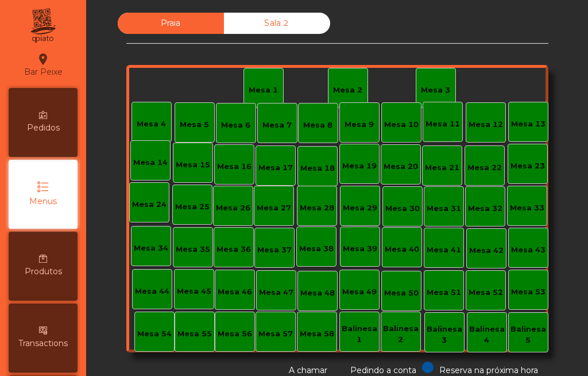  What do you see at coordinates (233, 208) in the screenshot?
I see `div: Mesa 26` at bounding box center [233, 208].